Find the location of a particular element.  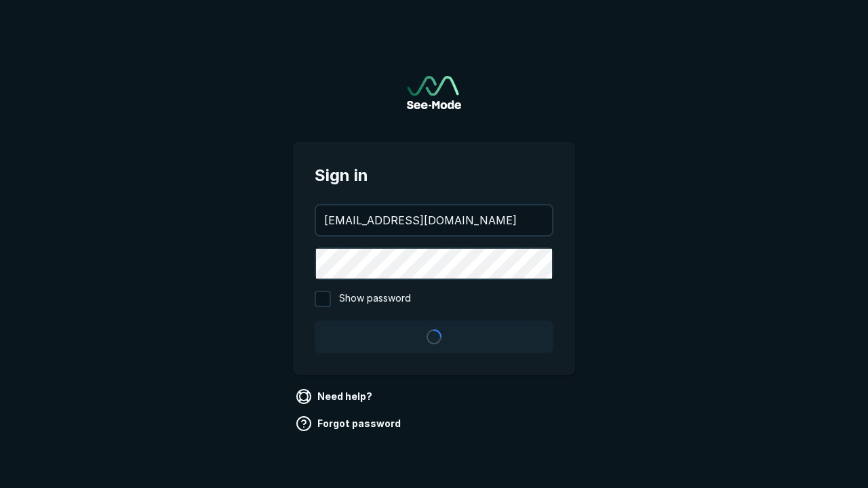

a: Go to sign in is located at coordinates (434, 92).